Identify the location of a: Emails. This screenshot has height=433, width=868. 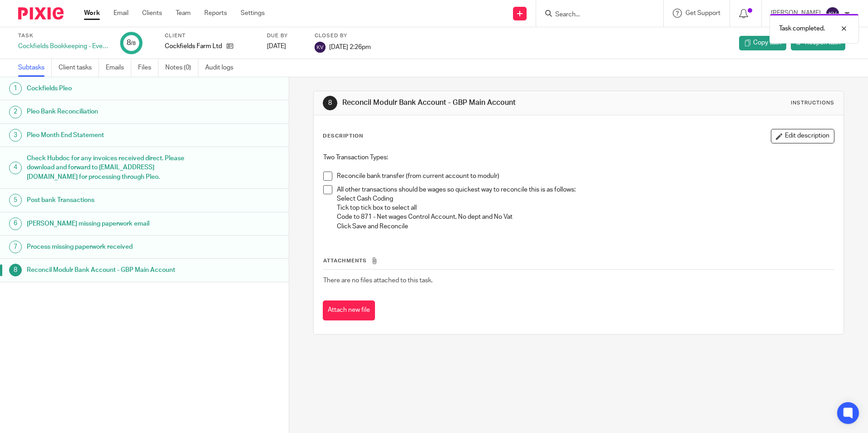
(118, 68).